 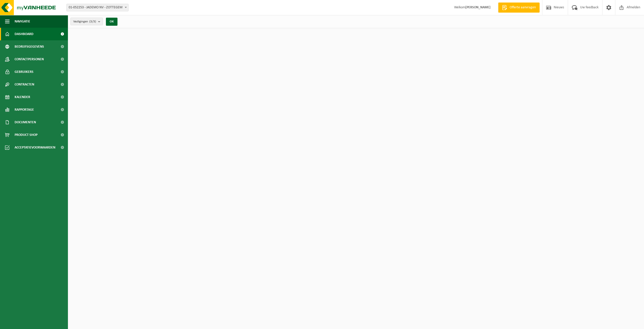 What do you see at coordinates (519, 8) in the screenshot?
I see `a: Offerte aanvragen` at bounding box center [519, 8].